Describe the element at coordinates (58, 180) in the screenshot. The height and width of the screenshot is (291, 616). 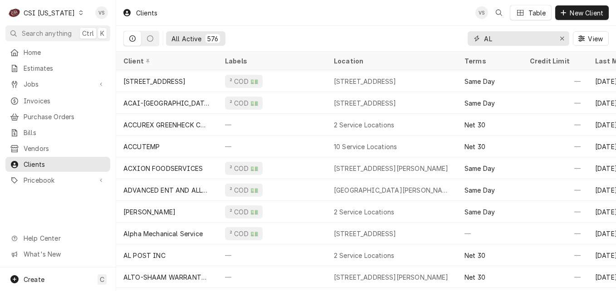
I see `a: Go to Pricebook` at that location.